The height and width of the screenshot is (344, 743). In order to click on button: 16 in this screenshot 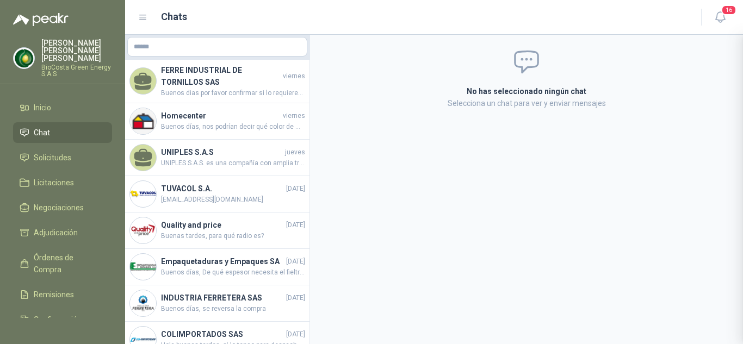, I will do `click(720, 17)`.